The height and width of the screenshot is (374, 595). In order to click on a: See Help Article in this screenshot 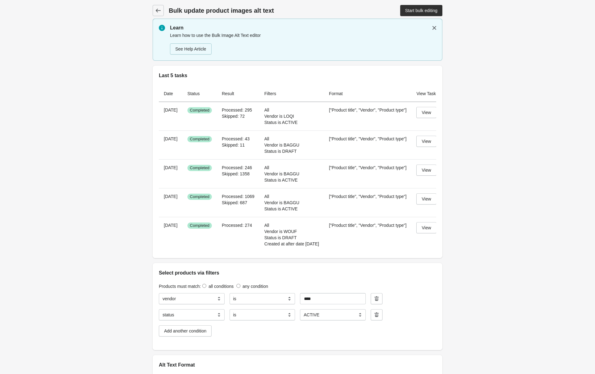, I will do `click(191, 49)`.